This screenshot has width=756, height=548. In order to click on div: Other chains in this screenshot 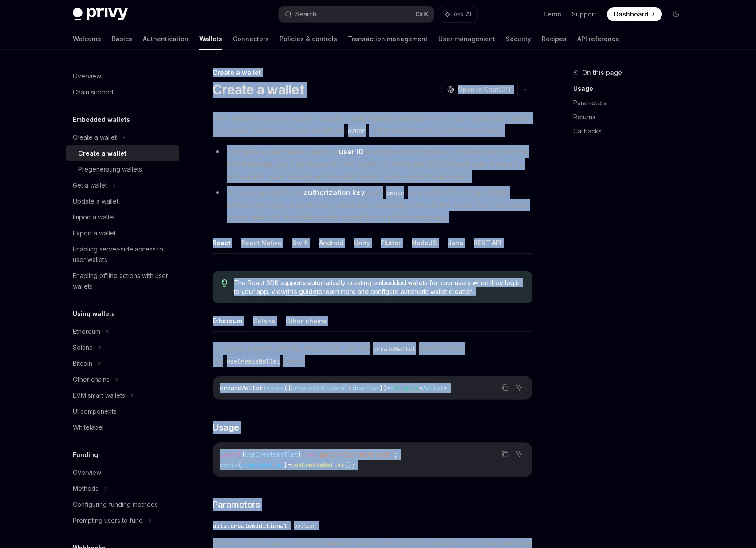, I will do `click(91, 380)`.